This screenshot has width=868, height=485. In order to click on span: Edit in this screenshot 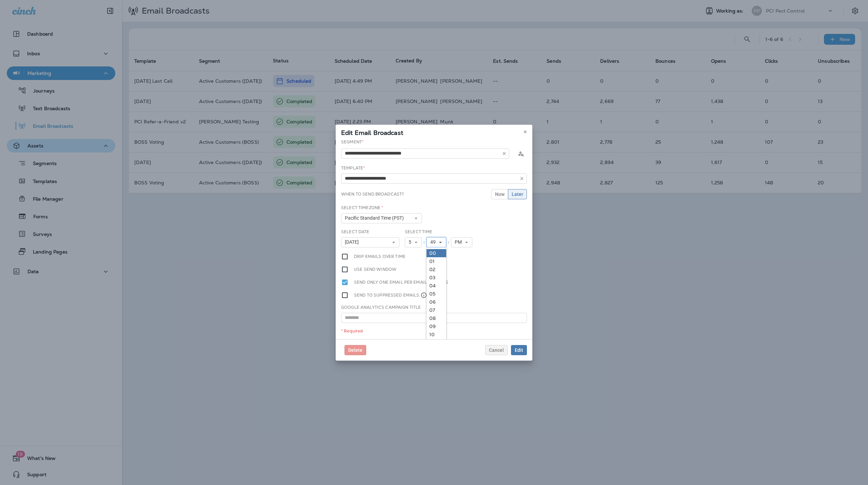, I will do `click(519, 350)`.